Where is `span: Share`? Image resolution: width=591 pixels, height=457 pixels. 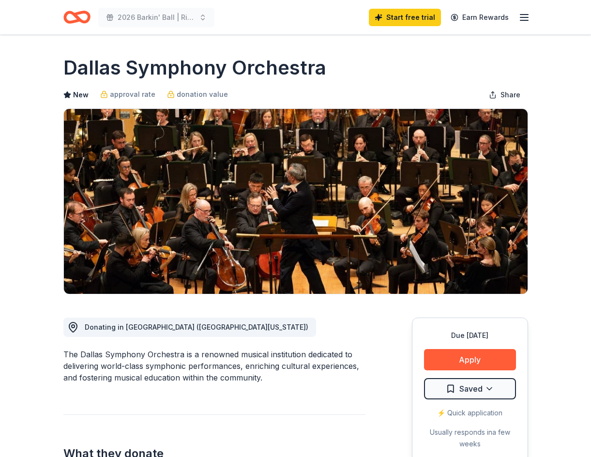
span: Share is located at coordinates (511, 95).